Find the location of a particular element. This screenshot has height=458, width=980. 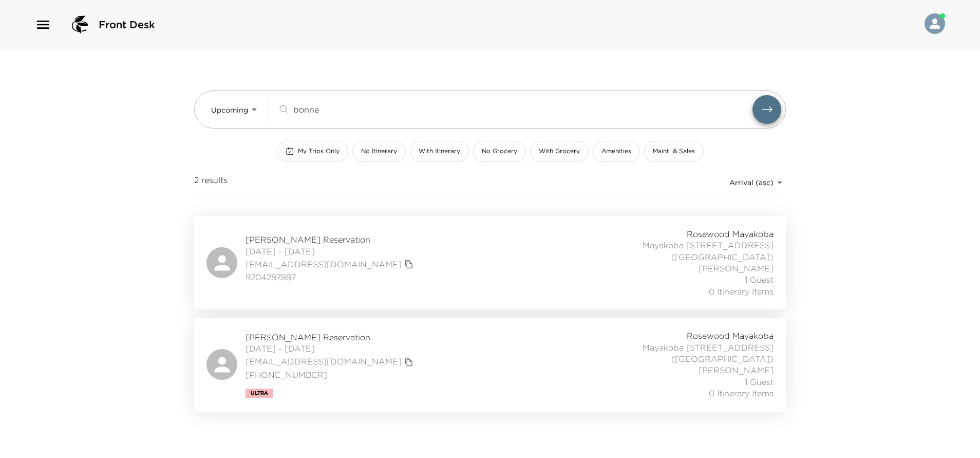

button: My Trips Only is located at coordinates (312, 151).